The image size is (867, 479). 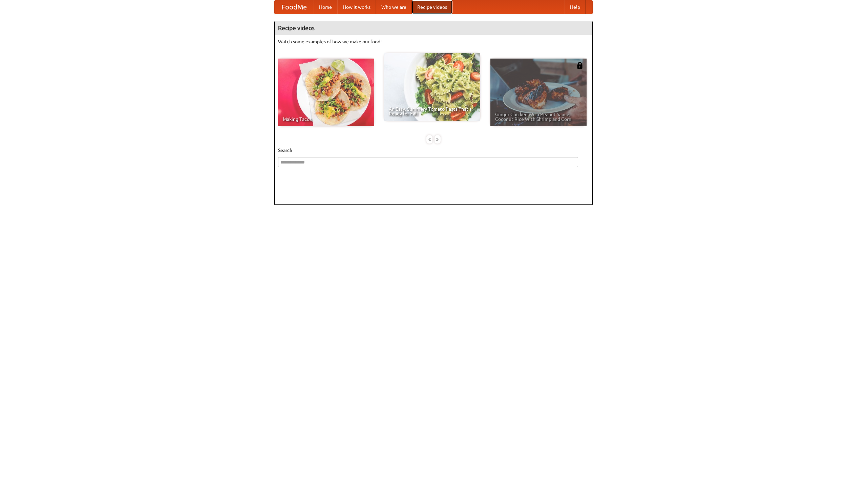 I want to click on span: Making Tacos, so click(x=326, y=119).